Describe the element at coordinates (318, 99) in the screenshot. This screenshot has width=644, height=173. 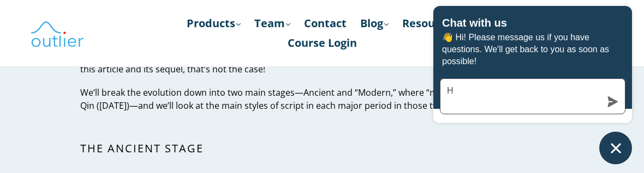
I see `span: We’ll break the evolution down into two main stages—Ancient and “Modern,” where “modern” means ba...` at that location.